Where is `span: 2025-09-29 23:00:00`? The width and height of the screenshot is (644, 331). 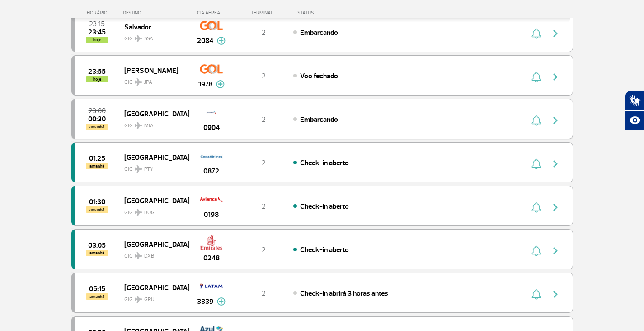 span: 2025-09-29 23:00:00 is located at coordinates (97, 111).